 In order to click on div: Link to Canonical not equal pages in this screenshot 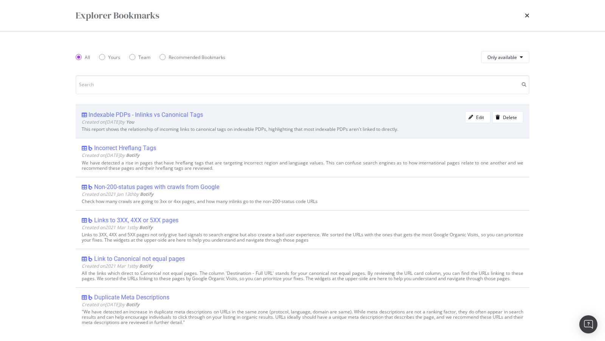, I will do `click(140, 259)`.